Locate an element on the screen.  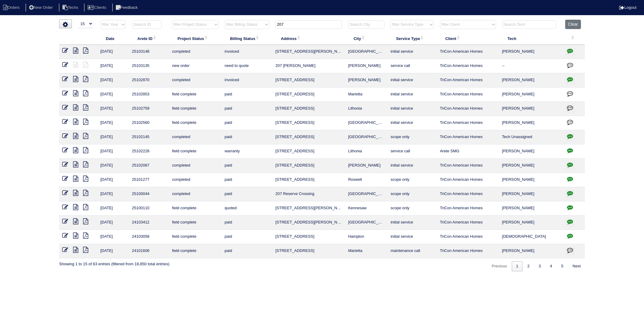
td: quoted is located at coordinates (246, 208).